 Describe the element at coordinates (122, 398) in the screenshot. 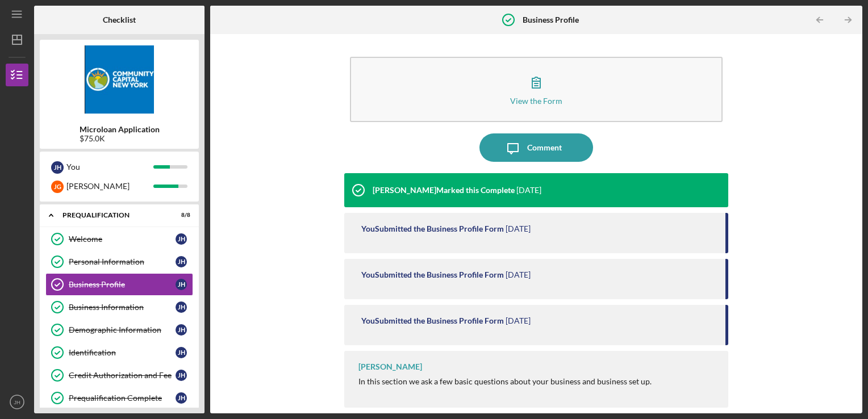

I see `div: Prequalification Complete` at that location.